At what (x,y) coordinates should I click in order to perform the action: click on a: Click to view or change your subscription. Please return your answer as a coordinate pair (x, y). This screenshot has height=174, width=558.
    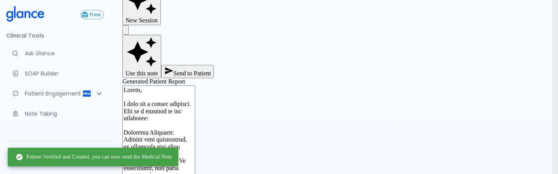
    Looking at the image, I should click on (95, 15).